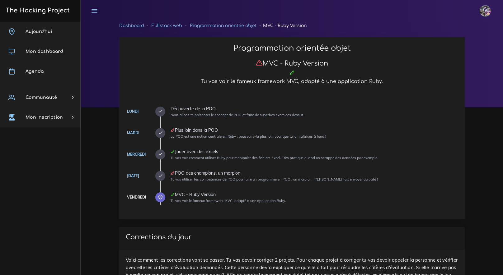 This screenshot has height=275, width=503. I want to click on span: Communauté, so click(41, 97).